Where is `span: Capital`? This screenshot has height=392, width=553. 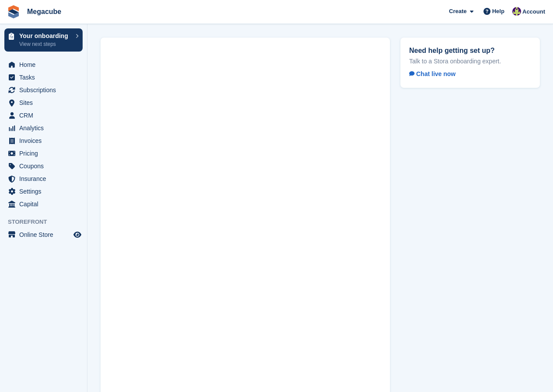 span: Capital is located at coordinates (45, 204).